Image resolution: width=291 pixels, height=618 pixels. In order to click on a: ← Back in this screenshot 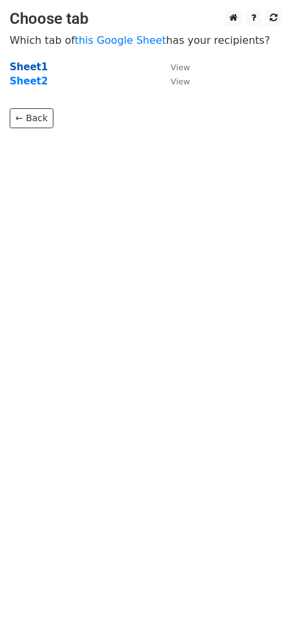, I will do `click(32, 118)`.